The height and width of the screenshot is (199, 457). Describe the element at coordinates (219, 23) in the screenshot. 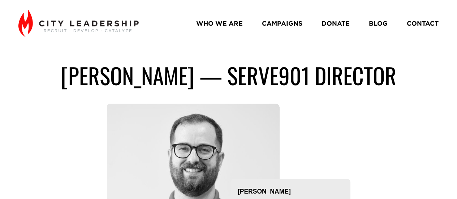

I see `a: WHO WE ARE` at that location.